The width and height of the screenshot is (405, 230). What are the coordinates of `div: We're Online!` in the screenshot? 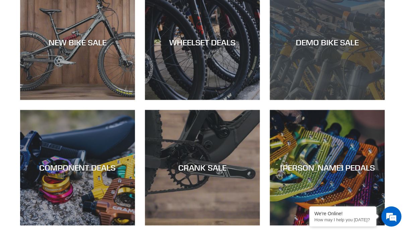 It's located at (343, 213).